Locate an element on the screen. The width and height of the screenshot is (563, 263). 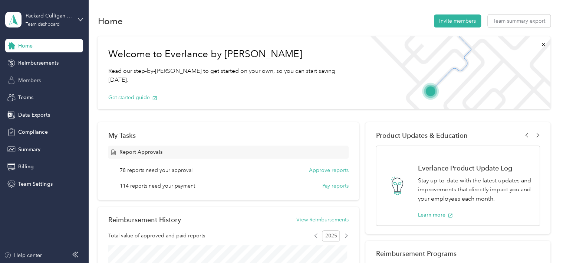
button: Invite members is located at coordinates (457, 21).